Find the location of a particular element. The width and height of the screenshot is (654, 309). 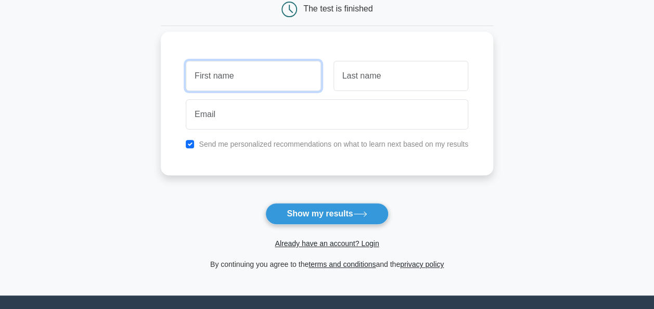

input: Email is located at coordinates (327, 114).